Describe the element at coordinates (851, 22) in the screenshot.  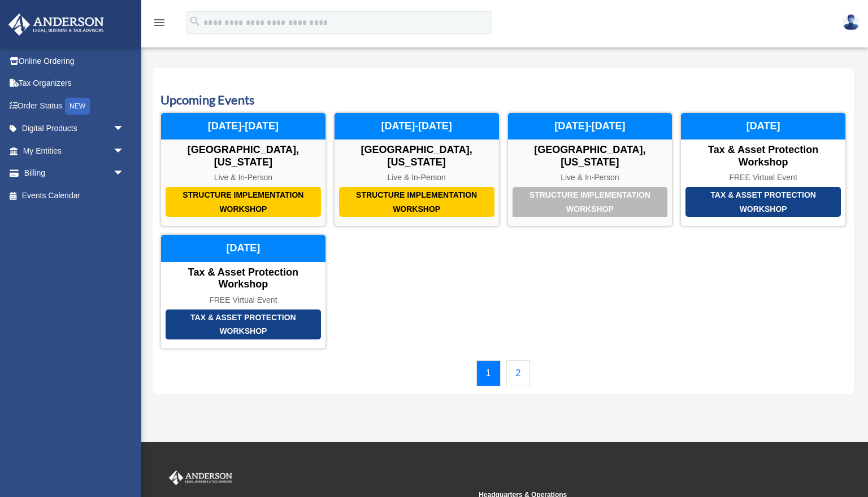
I see `img: User Pic` at that location.